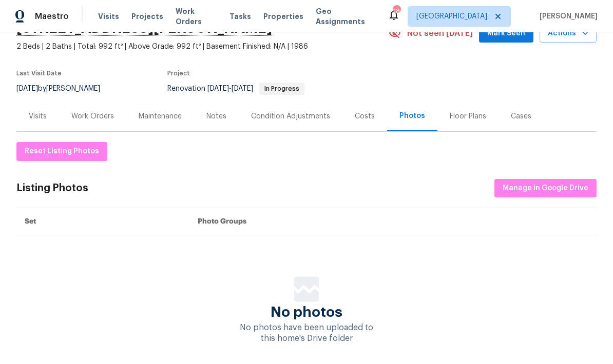 This screenshot has height=364, width=613. Describe the element at coordinates (235, 89) in the screenshot. I see `span: Renovation` at that location.